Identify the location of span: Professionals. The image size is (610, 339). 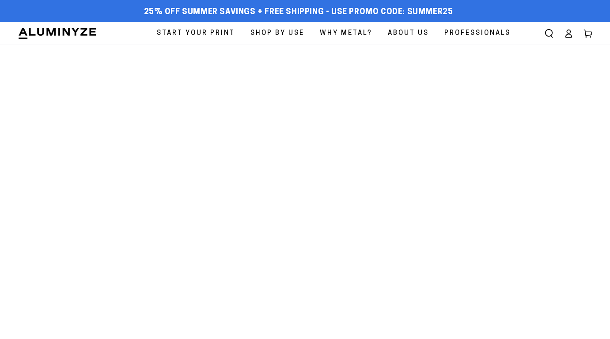
(477, 33).